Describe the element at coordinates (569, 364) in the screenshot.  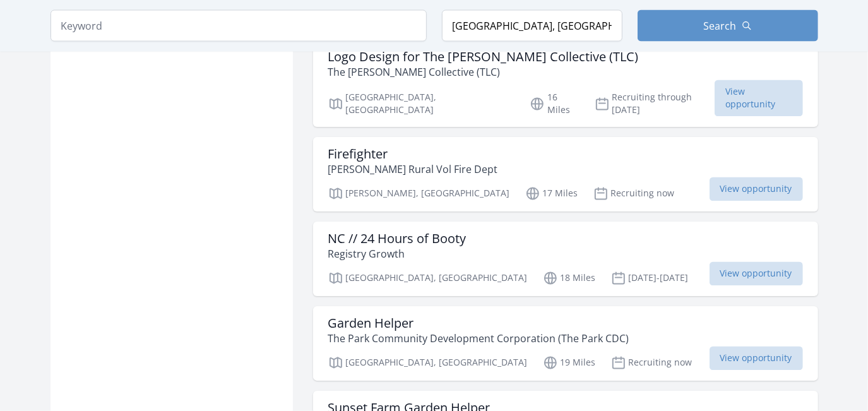
I see `p: 19 Miles` at that location.